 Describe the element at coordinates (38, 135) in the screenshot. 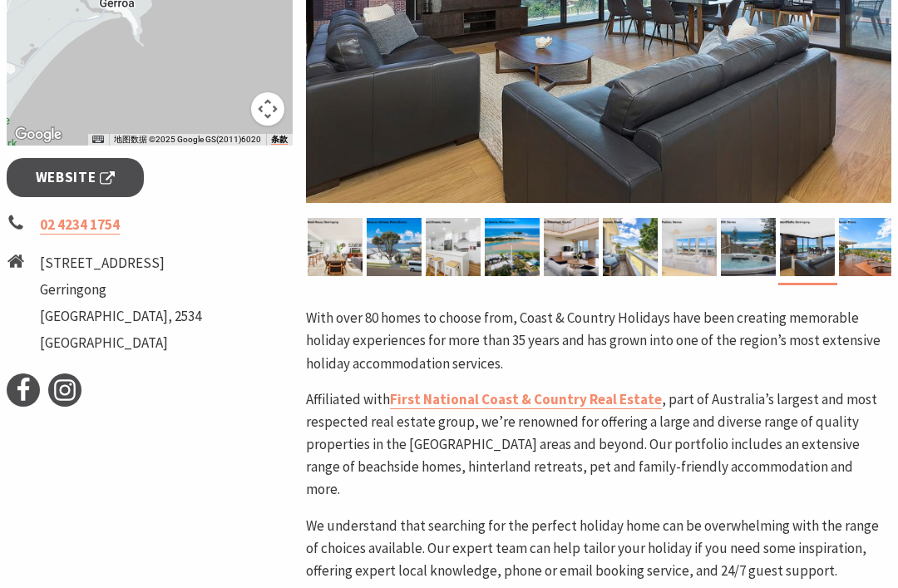

I see `a: 在 Google 地图中打开此区域（会打开一个新窗口）` at that location.